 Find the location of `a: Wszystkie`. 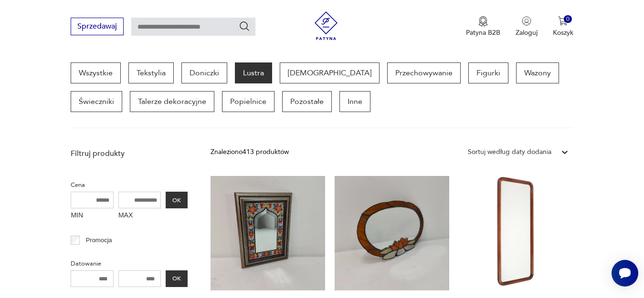

a: Wszystkie is located at coordinates (95, 73).